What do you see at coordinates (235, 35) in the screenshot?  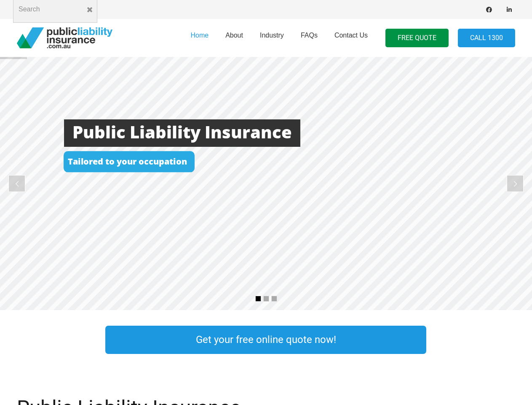 I see `span: About` at bounding box center [235, 35].